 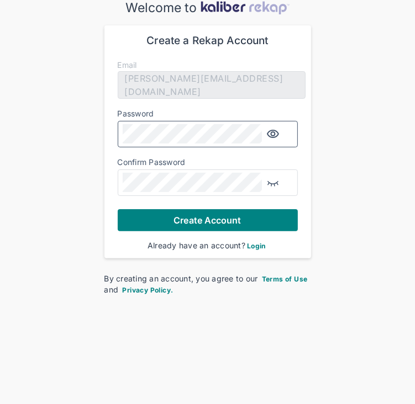 I want to click on div: Already have an account?, so click(x=208, y=246).